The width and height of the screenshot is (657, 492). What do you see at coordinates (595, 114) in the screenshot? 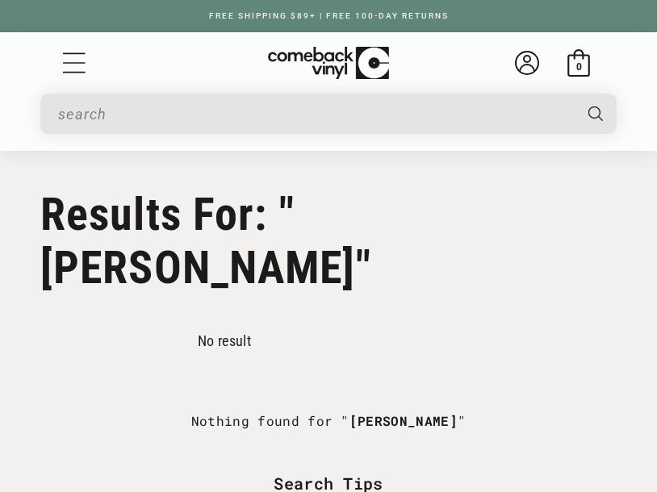
I see `button: Search` at bounding box center [595, 114].